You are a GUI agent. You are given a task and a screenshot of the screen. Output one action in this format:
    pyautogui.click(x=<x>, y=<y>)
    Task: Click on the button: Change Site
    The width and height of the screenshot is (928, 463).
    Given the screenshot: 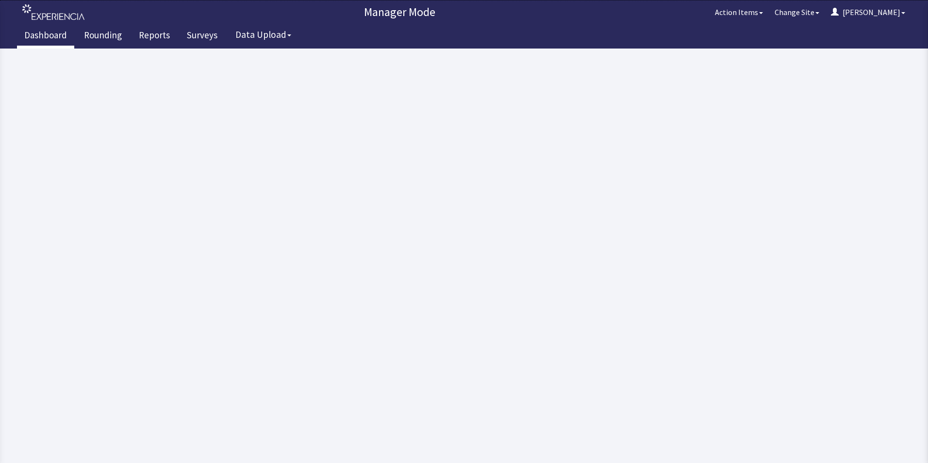 What is the action you would take?
    pyautogui.click(x=797, y=12)
    